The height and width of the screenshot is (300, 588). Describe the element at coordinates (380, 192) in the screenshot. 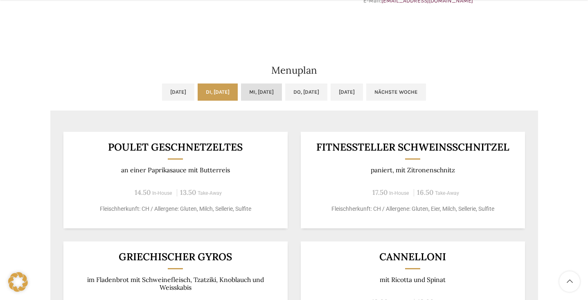

I see `span: 17.50` at that location.